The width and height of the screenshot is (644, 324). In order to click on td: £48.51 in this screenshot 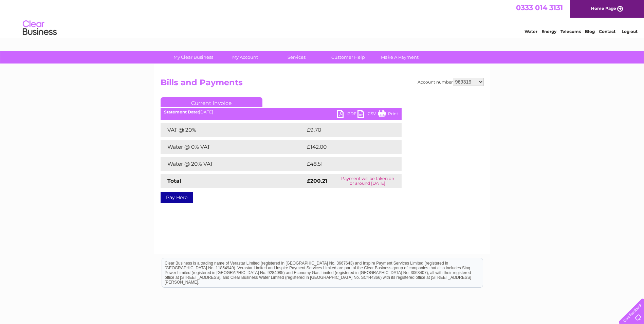, I will do `click(346, 164)`.